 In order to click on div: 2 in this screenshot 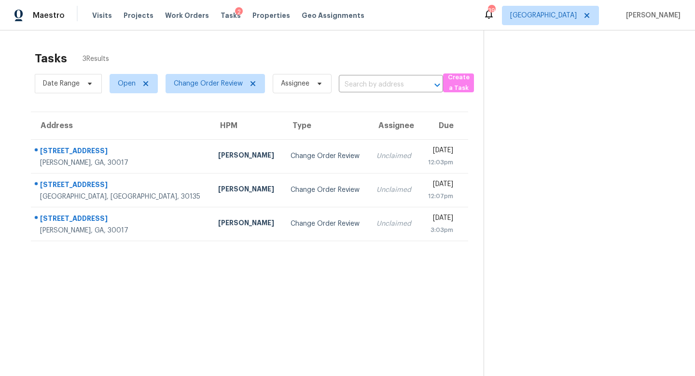, I will do `click(239, 12)`.